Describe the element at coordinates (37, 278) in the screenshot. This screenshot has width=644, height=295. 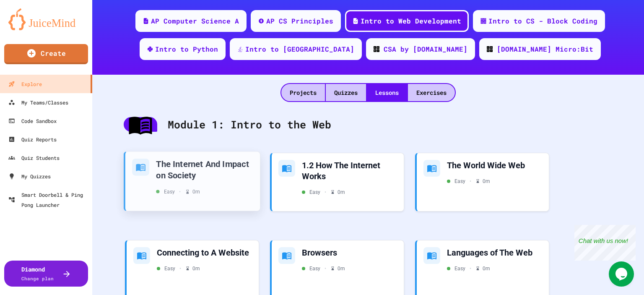
I see `span: Change plan` at that location.